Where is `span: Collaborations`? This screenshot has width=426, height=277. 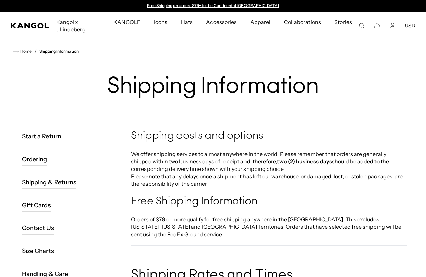 span: Collaborations is located at coordinates (302, 22).